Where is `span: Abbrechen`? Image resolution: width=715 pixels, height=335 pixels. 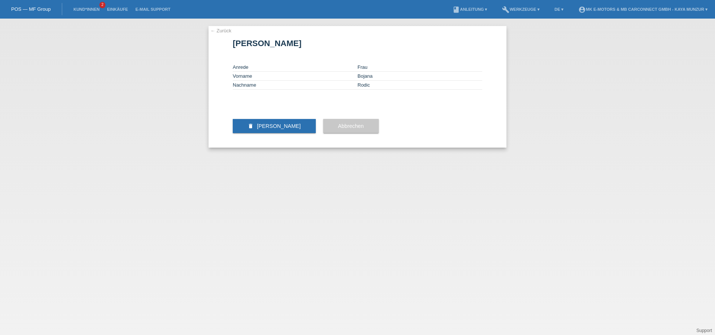
span: Abbrechen is located at coordinates (351, 126).